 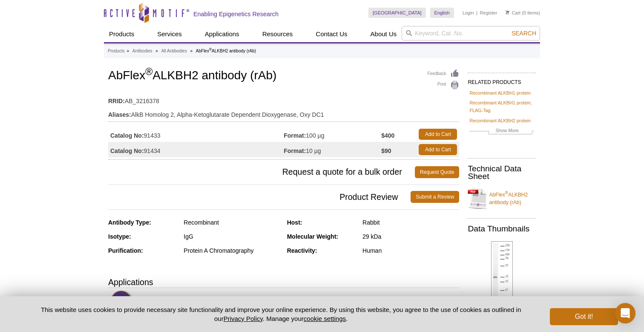 I want to click on a: Request Quote, so click(x=437, y=172).